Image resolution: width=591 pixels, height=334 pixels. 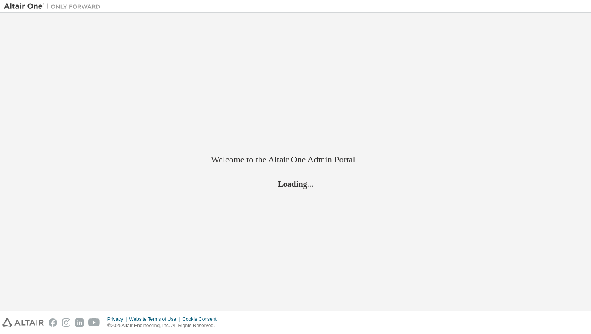 What do you see at coordinates (66, 322) in the screenshot?
I see `img: instagram.svg` at bounding box center [66, 322].